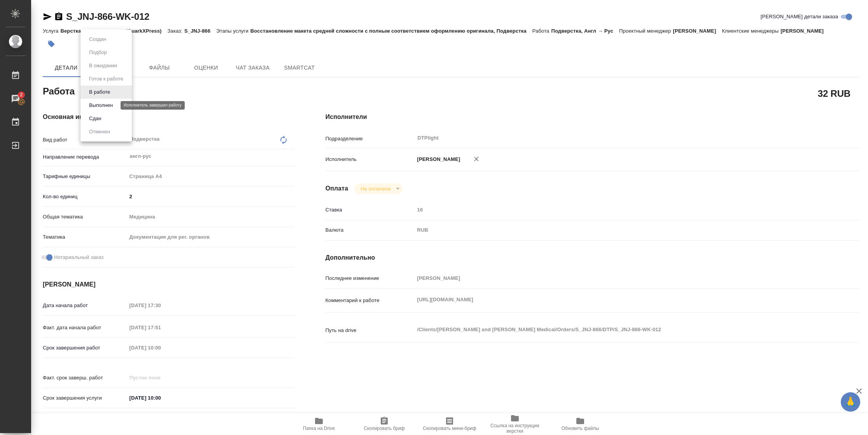 This screenshot has width=868, height=435. I want to click on button: Готов к работе, so click(106, 79).